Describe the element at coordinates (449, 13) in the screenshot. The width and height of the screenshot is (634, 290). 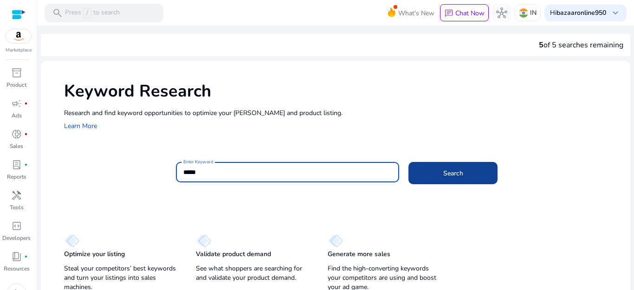
I see `span: chat` at that location.